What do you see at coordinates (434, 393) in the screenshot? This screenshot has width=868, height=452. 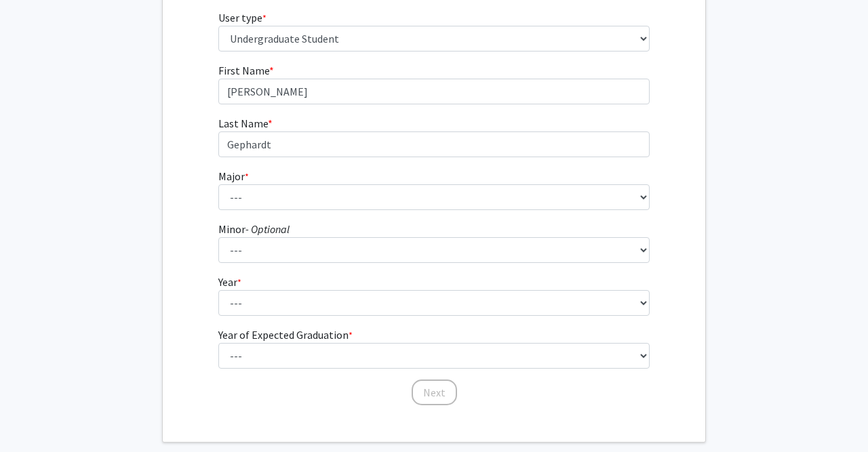 I see `button: Next` at bounding box center [434, 393].